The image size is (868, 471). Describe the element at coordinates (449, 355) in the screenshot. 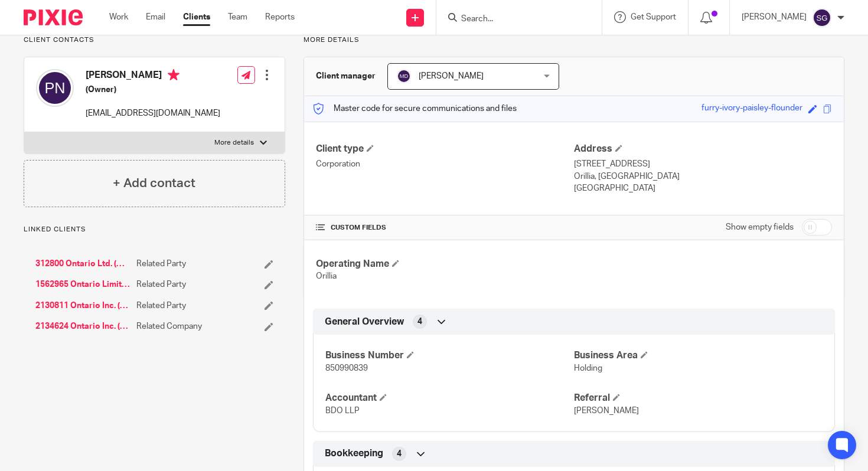

I see `h4: Business Number` at that location.